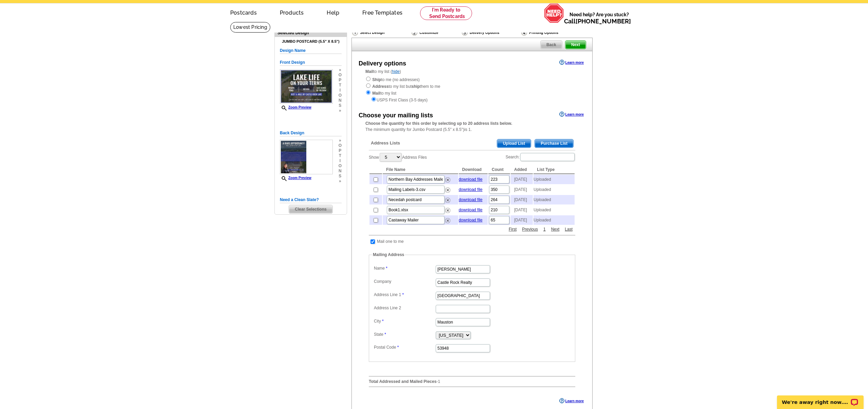 The image size is (868, 409). Describe the element at coordinates (391, 157) in the screenshot. I see `select: ShowAddress Files` at that location.